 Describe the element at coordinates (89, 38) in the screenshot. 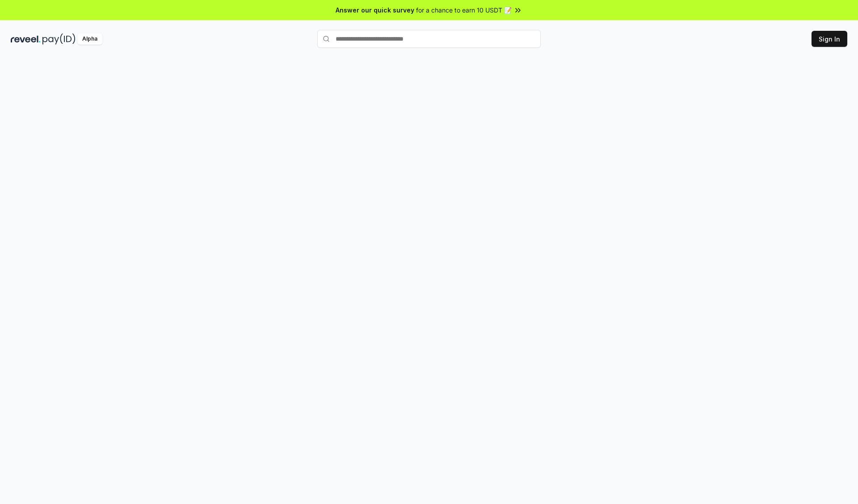

I see `div: Alpha` at that location.